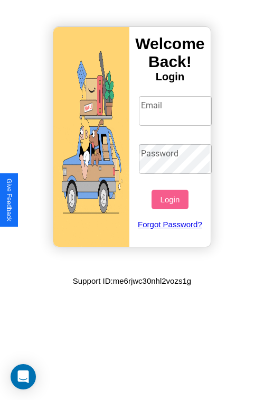  Describe the element at coordinates (170, 224) in the screenshot. I see `a: Forgot Password?` at that location.